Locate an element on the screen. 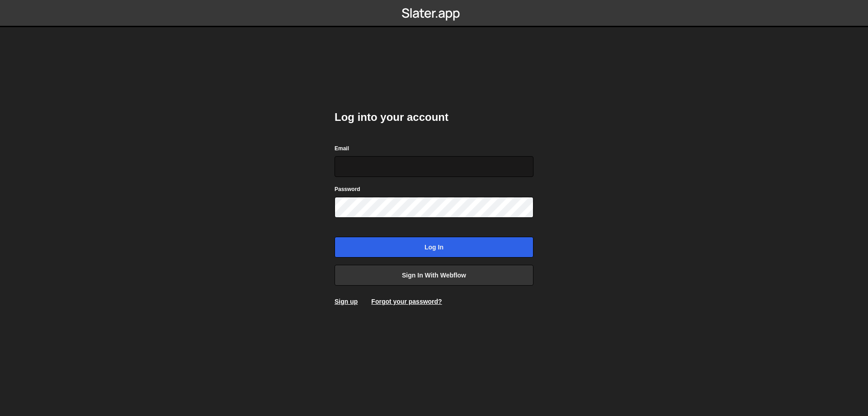  a: Sign in with Webflow is located at coordinates (434, 275).